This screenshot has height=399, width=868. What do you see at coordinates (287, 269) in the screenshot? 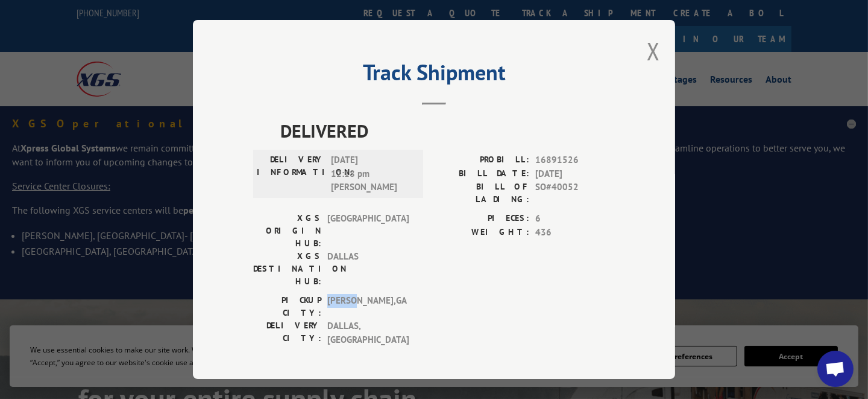
I see `label: XGS DESTINATION HUB:` at bounding box center [287, 269].